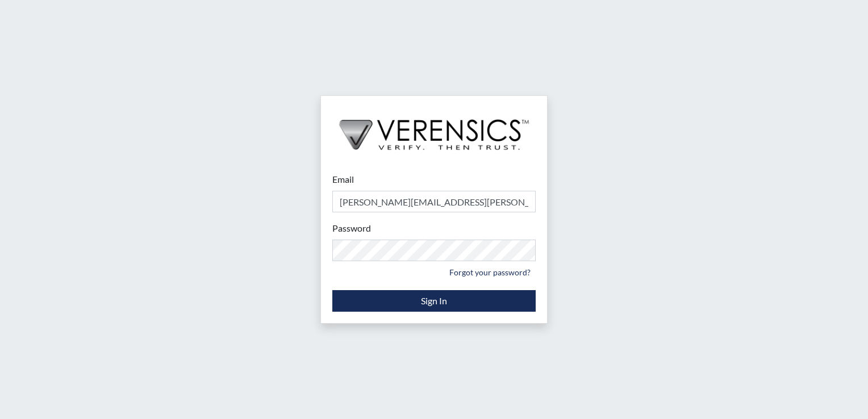  I want to click on label: Email, so click(343, 179).